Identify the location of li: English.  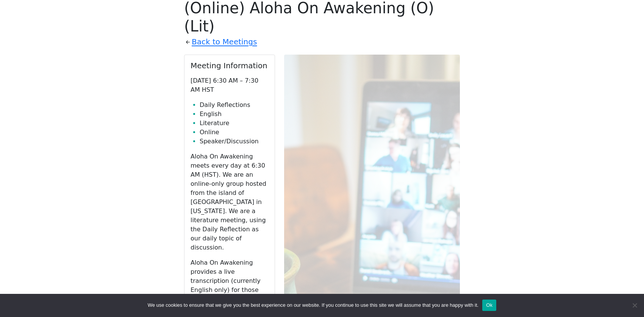
(234, 114).